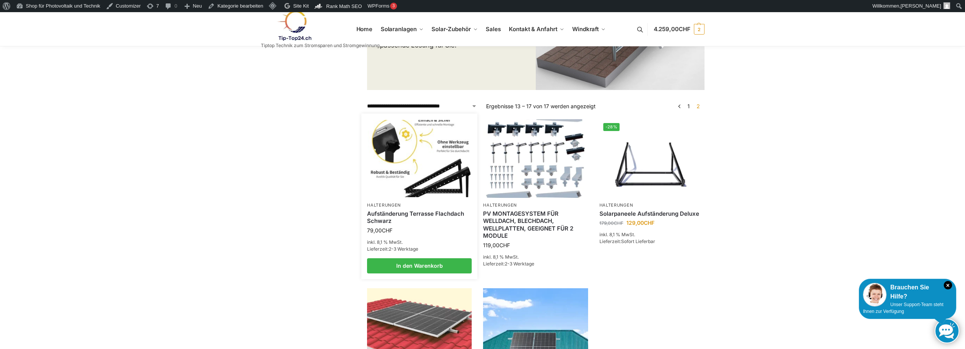  I want to click on p: Tiptop Technik zum Stromsparen und Stromgewinnung, so click(320, 46).